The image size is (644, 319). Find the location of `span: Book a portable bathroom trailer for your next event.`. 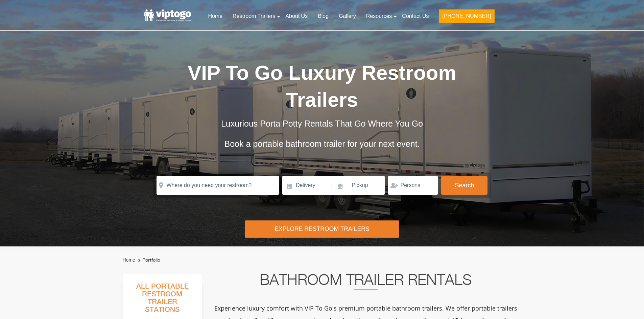

span: Book a portable bathroom trailer for your next event. is located at coordinates (322, 144).